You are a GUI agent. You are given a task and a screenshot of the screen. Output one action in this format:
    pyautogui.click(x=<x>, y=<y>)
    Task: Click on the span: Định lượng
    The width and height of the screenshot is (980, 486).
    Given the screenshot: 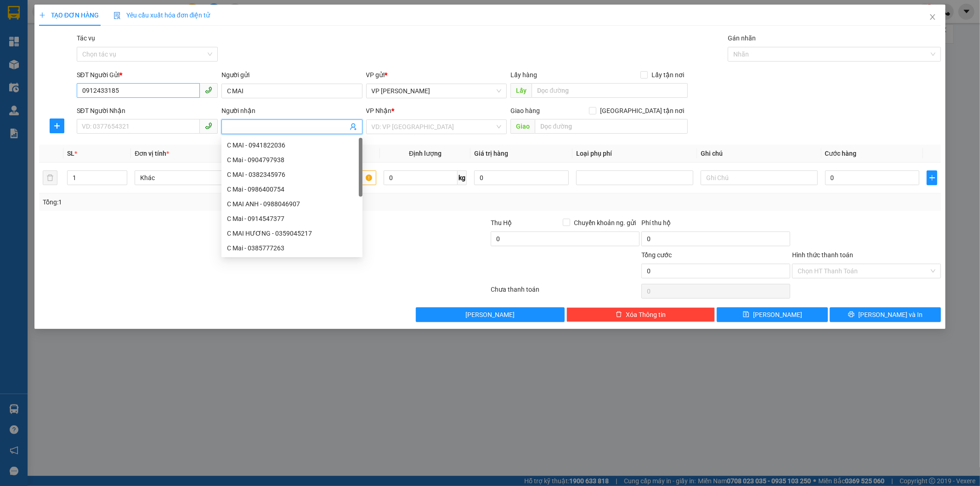 What is the action you would take?
    pyautogui.click(x=425, y=153)
    